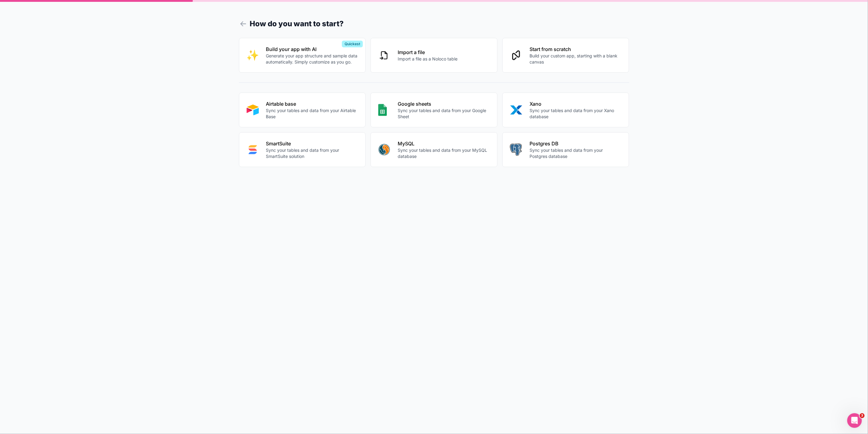 The width and height of the screenshot is (868, 434). I want to click on img: INTERNAL_WITH_AI, so click(253, 55).